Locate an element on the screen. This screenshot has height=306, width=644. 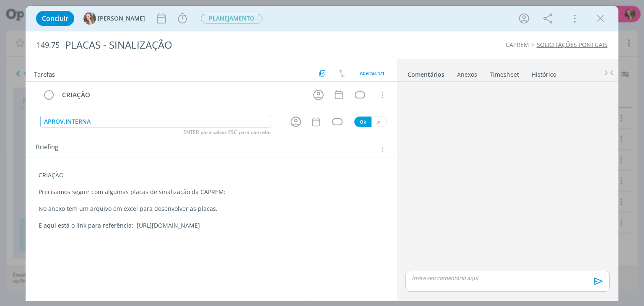
a: Timesheet is located at coordinates (504, 72).